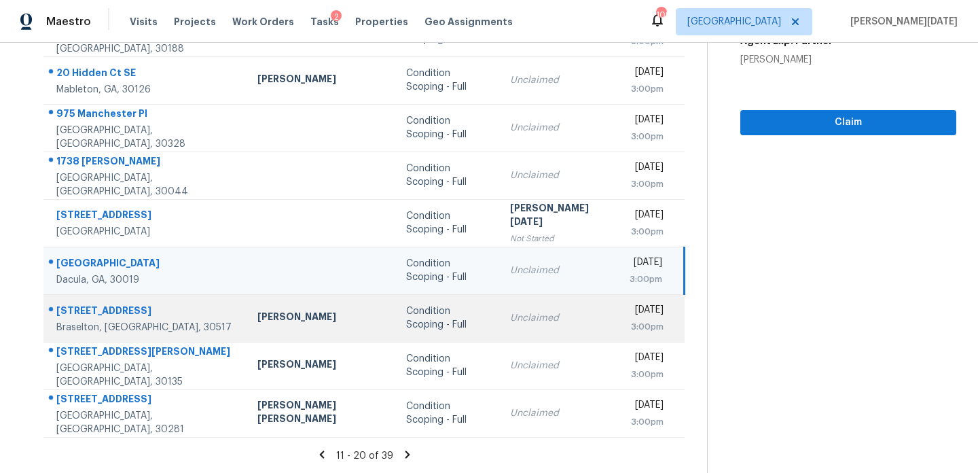 The width and height of the screenshot is (978, 473). Describe the element at coordinates (146, 90) in the screenshot. I see `div: Mableton, GA, 30126` at that location.